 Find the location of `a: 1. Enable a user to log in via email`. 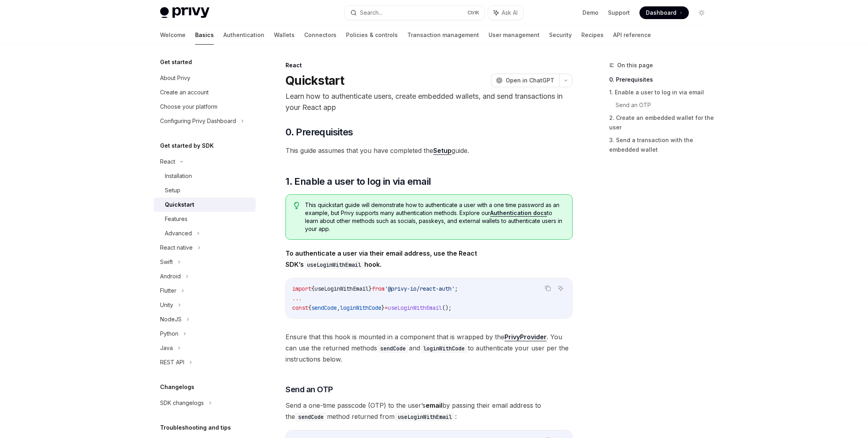

a: 1. Enable a user to log in via email is located at coordinates (662, 93).